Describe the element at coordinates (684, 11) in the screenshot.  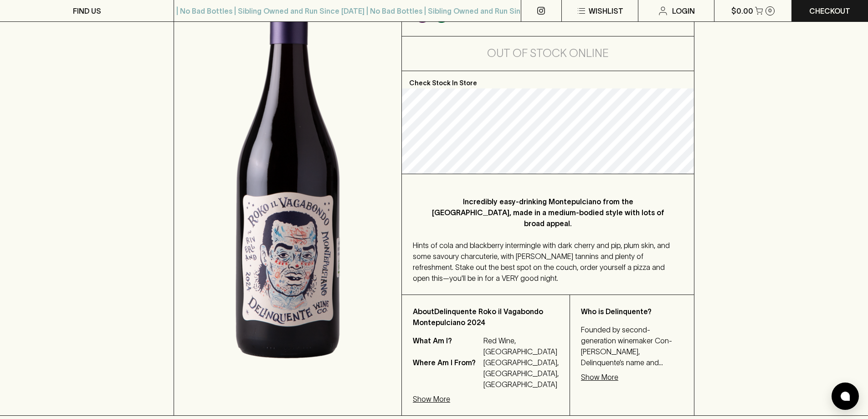
I see `p: Login` at that location.